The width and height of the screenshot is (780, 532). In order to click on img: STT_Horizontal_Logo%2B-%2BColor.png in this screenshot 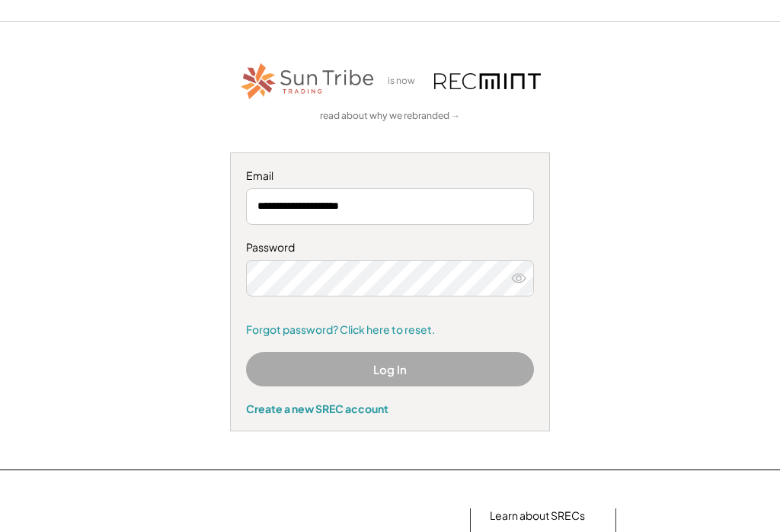, I will do `click(308, 81)`.